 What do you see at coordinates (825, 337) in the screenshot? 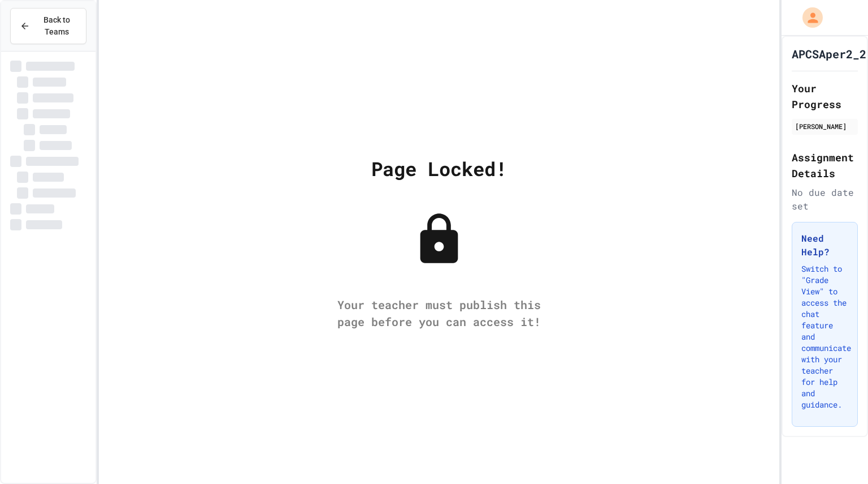
I see `p: Switch to "Grade View" to access the chat feature and communicate with your teacher for help and ...` at bounding box center [825, 337].